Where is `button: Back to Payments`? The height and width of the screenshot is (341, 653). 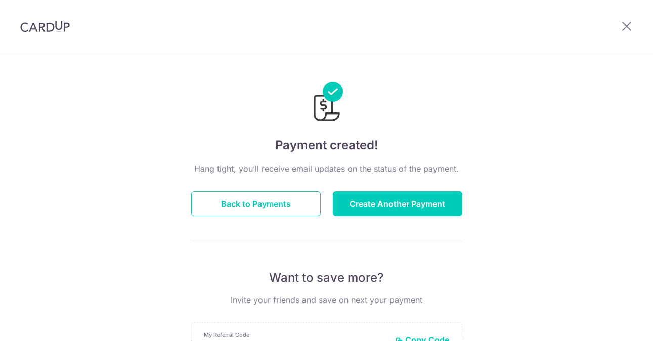
button: Back to Payments is located at coordinates (256, 203).